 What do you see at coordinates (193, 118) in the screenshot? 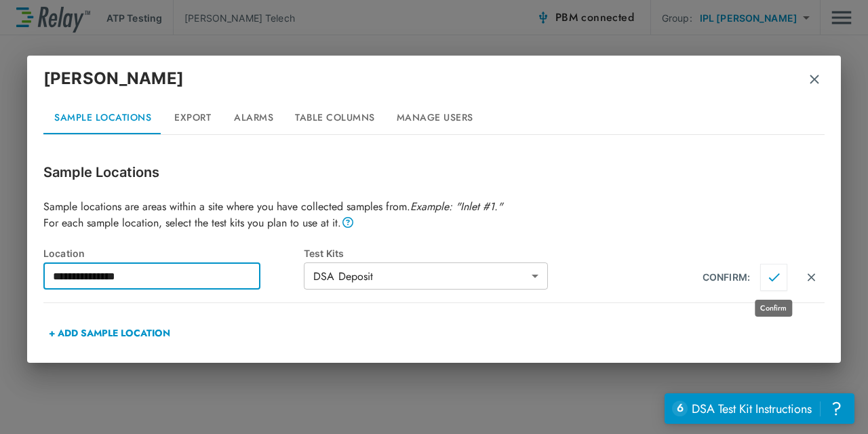
I see `button: Export` at bounding box center [193, 118].